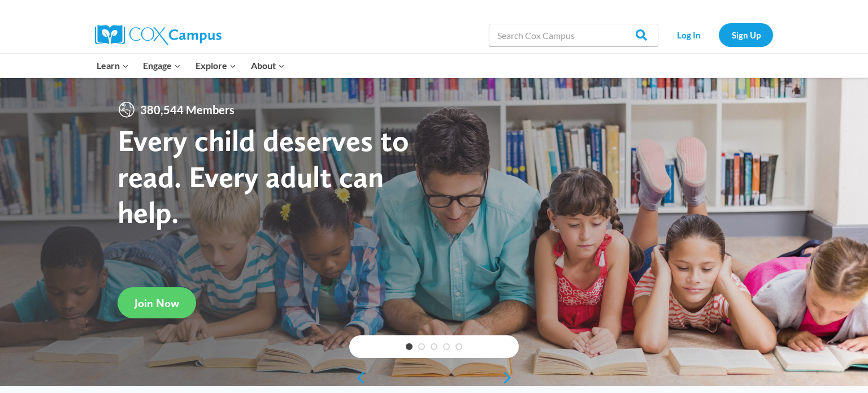 This screenshot has width=868, height=393. I want to click on strong: Every child deserves to read. Every adult can help., so click(263, 176).